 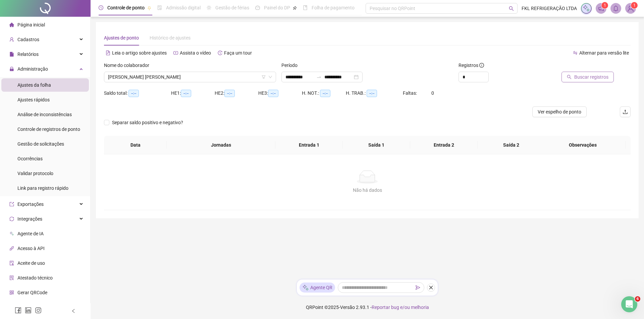 What do you see at coordinates (34, 85) in the screenshot?
I see `span: Ajustes da folha` at bounding box center [34, 85].